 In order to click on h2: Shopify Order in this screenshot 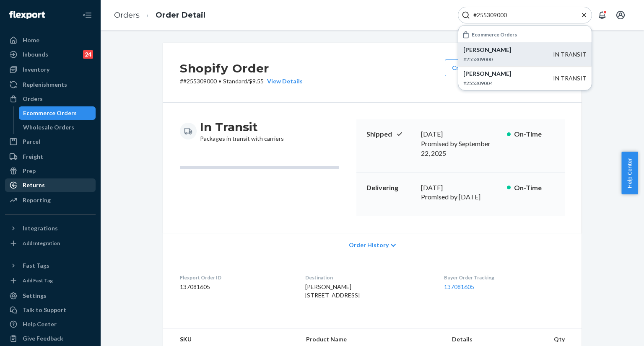, I will do `click(241, 69)`.